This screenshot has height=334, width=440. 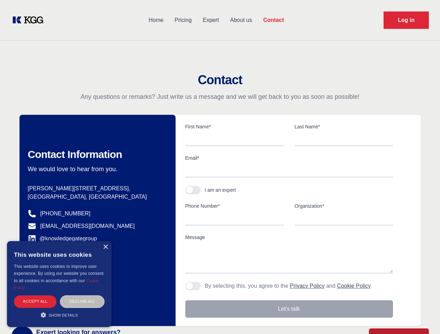 I want to click on div: Show details, so click(x=59, y=315).